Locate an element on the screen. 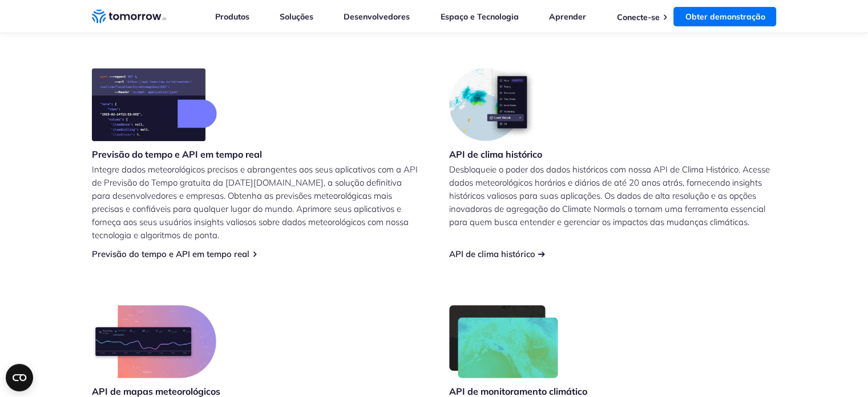 This screenshot has width=868, height=397. a: Soluções is located at coordinates (296, 16).